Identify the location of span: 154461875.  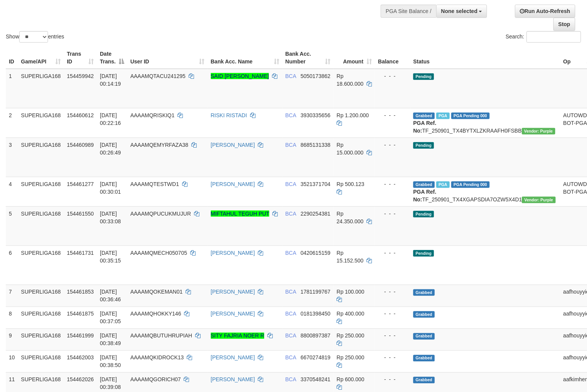
(80, 314).